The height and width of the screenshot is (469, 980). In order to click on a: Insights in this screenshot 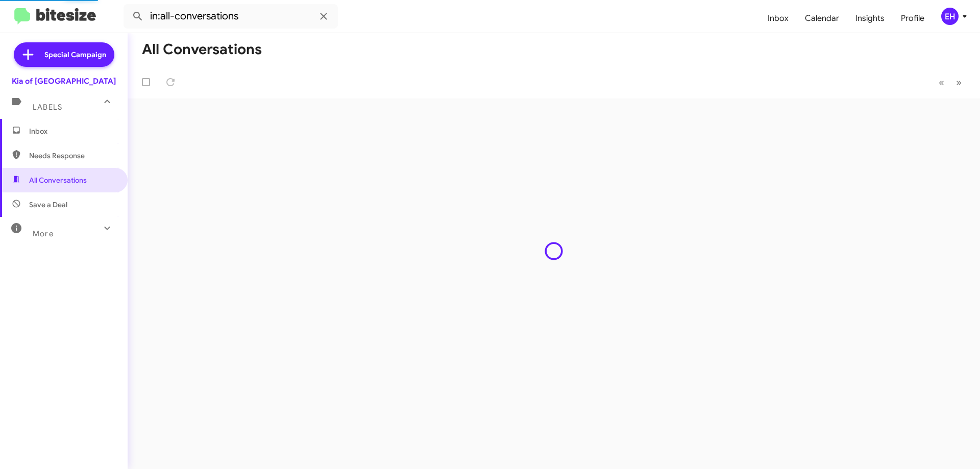, I will do `click(870, 18)`.